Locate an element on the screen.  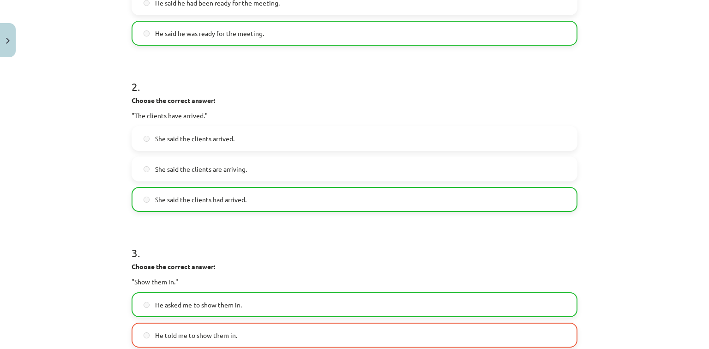
input: She said the clients arrived. is located at coordinates (146, 139).